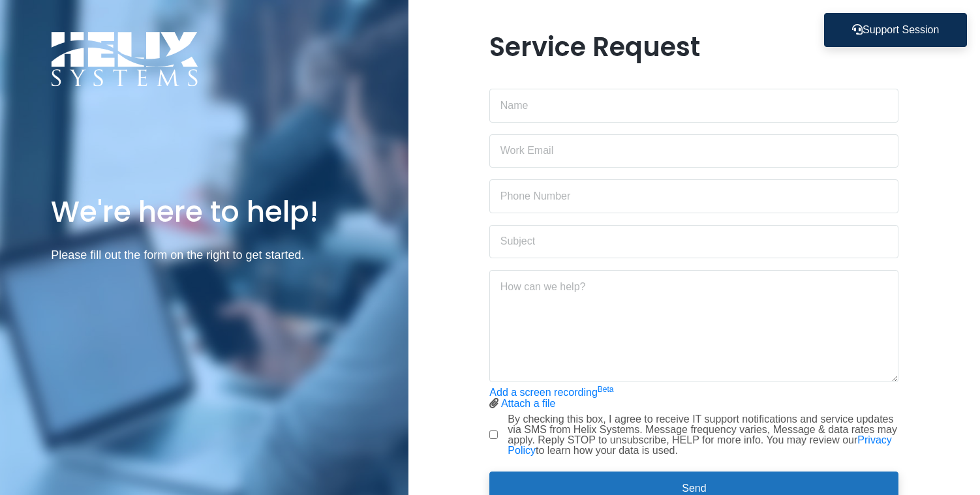  Describe the element at coordinates (124, 58) in the screenshot. I see `img: Logo` at that location.